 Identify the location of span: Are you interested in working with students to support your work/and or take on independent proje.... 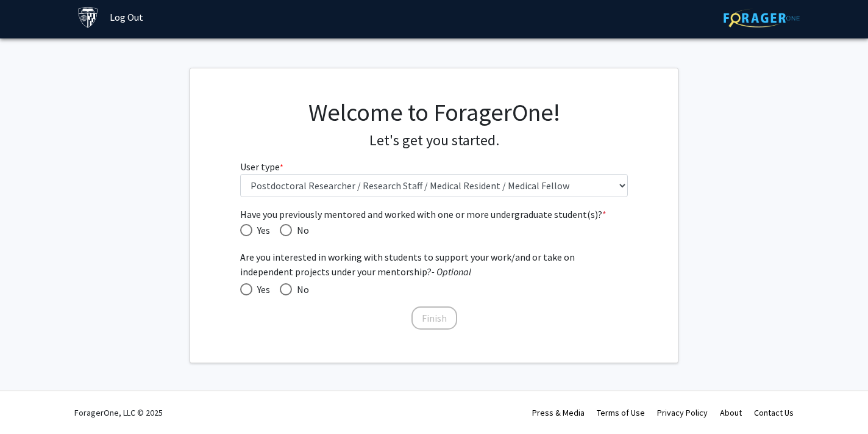
(434, 264).